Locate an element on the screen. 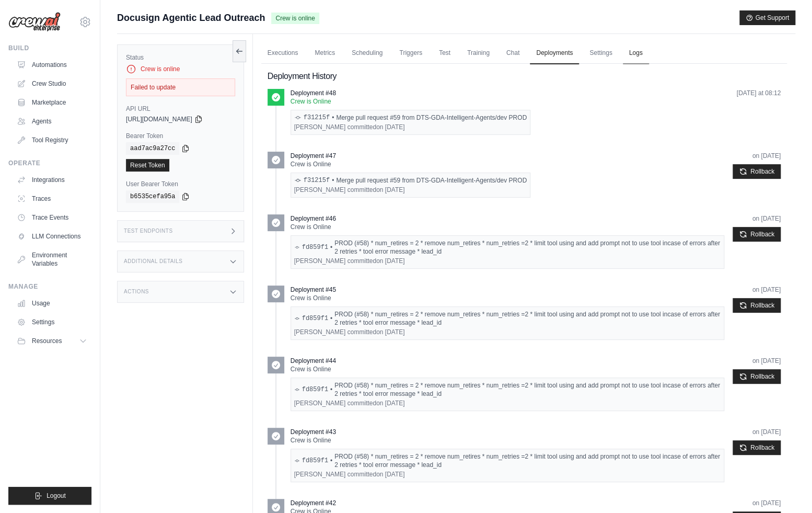 This screenshot has width=812, height=513. button: Get Support is located at coordinates (767, 18).